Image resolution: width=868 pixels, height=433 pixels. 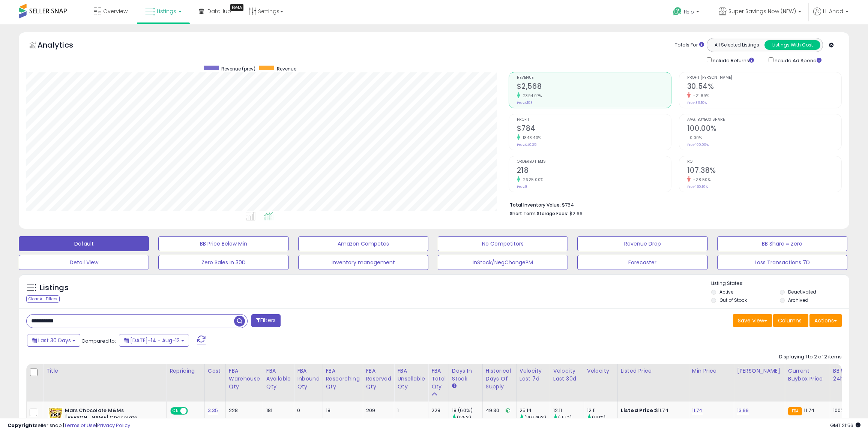 What do you see at coordinates (499, 379) in the screenshot?
I see `div: Historical Days Of Supply` at bounding box center [499, 379].